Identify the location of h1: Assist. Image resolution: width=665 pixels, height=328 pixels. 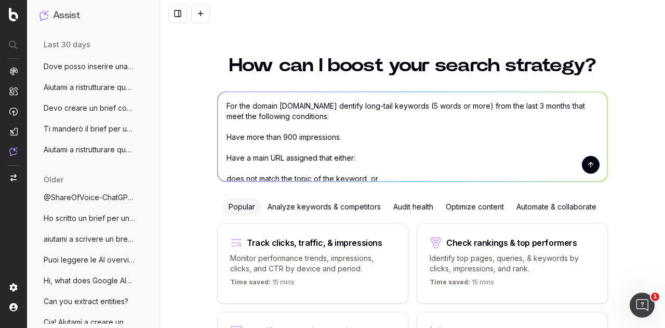
(67, 16).